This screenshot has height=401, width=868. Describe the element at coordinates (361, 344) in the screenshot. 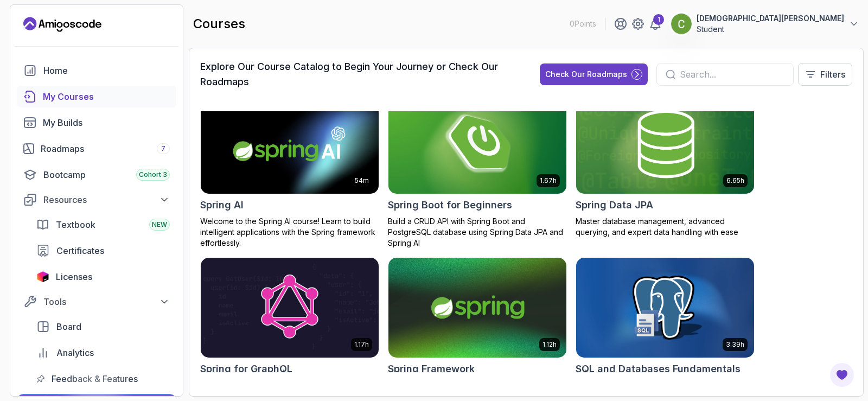

I see `p: 1.17h` at that location.